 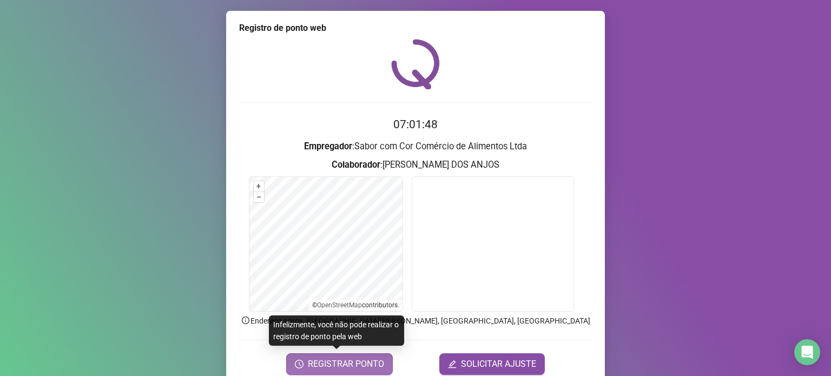 I want to click on span: SOLICITAR AJUSTE, so click(x=498, y=364).